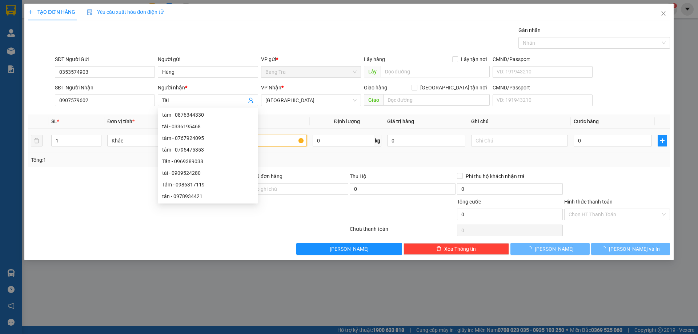 The width and height of the screenshot is (698, 334). What do you see at coordinates (37, 141) in the screenshot?
I see `button: delete` at bounding box center [37, 141].